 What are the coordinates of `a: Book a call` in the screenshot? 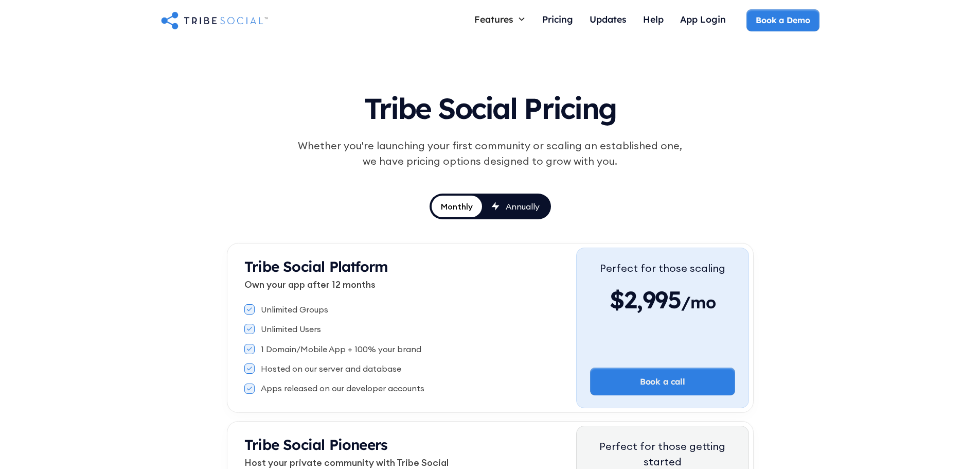 It's located at (662, 381).